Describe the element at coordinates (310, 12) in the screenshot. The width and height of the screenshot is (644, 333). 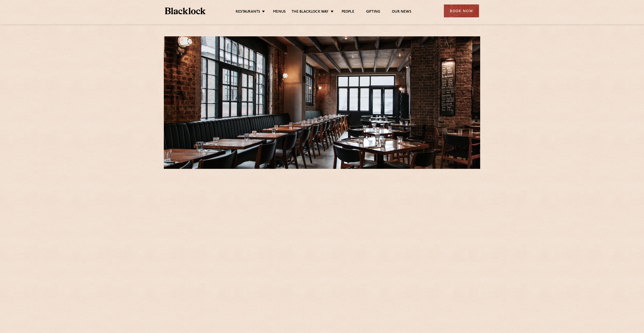
I see `a: The Blacklock Way` at that location.